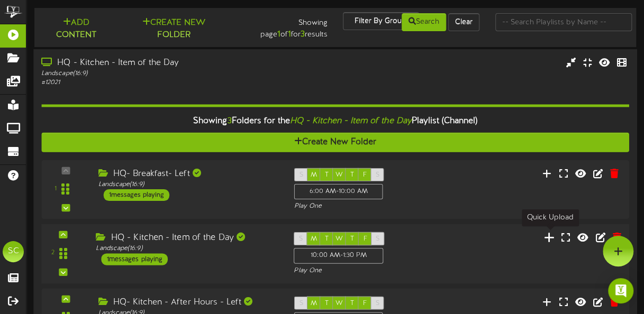 This screenshot has width=644, height=314. Describe the element at coordinates (302, 34) in the screenshot. I see `strong: 3` at that location.